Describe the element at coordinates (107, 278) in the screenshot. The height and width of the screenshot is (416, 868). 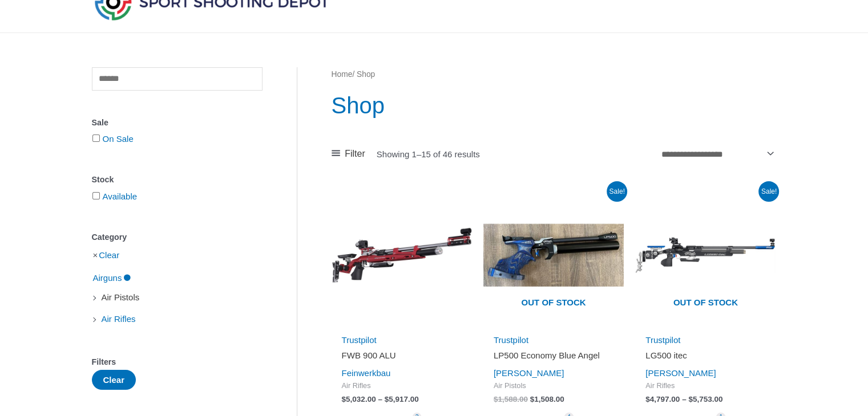
I see `span: Airguns` at that location.